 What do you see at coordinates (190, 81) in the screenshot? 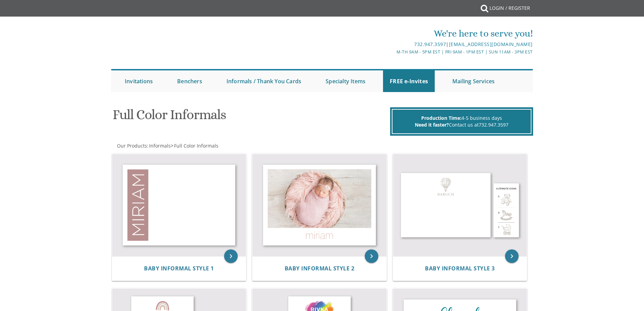
I see `a: Benchers` at bounding box center [190, 81].